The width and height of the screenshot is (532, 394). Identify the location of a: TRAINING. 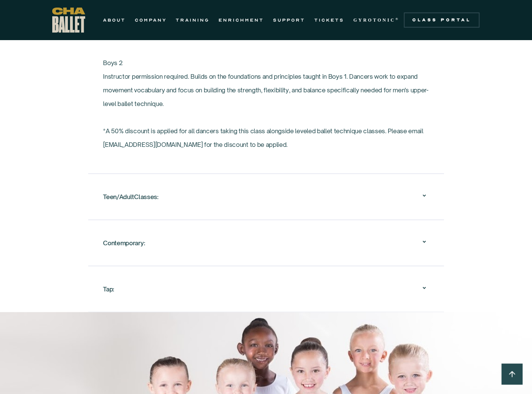
(193, 20).